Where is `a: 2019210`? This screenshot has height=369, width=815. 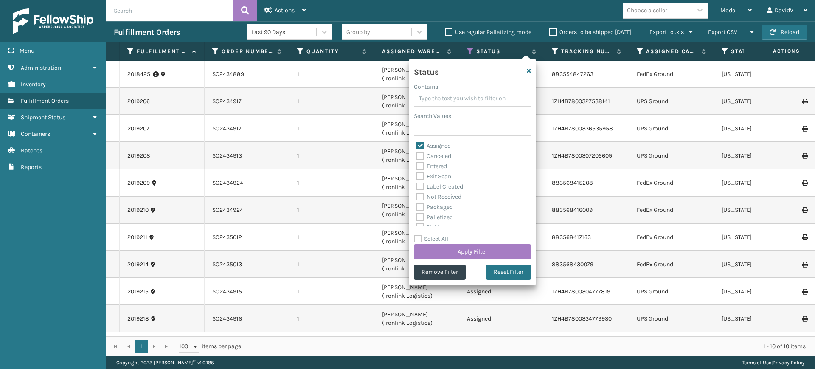
a: 2019210 is located at coordinates (138, 210).